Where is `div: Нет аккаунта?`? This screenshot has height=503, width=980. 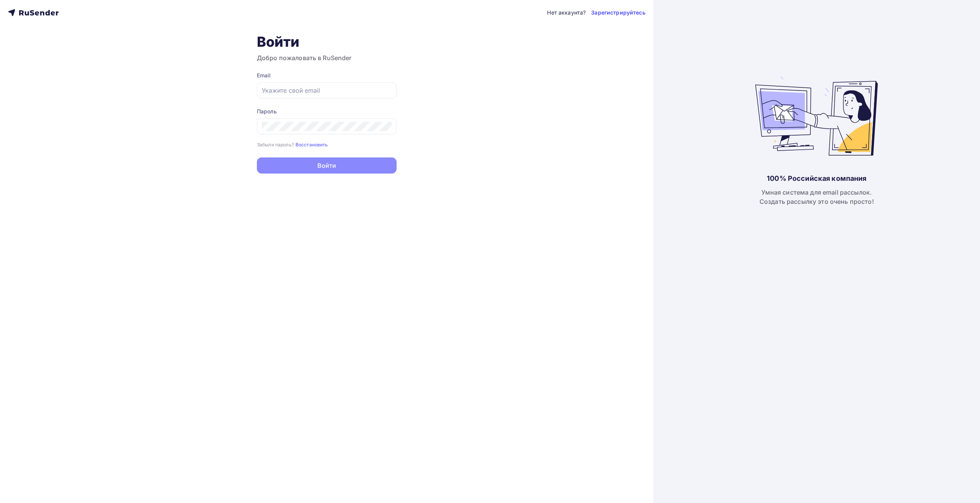
div: Нет аккаунта? is located at coordinates (566, 13).